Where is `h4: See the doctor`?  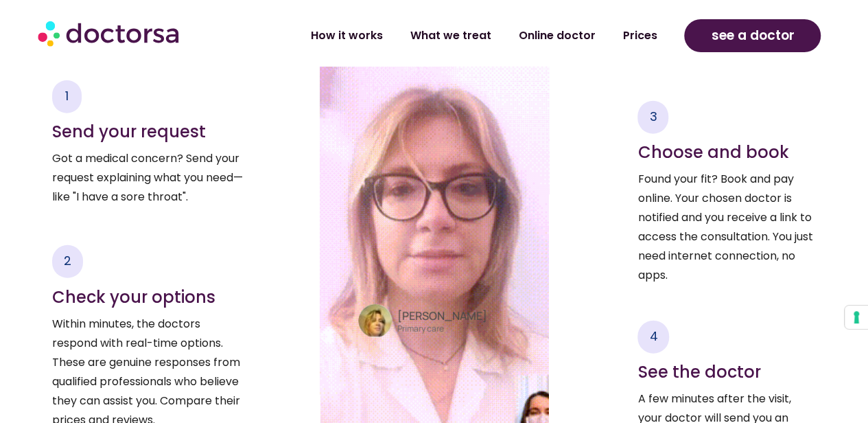 h4: See the doctor is located at coordinates (727, 373).